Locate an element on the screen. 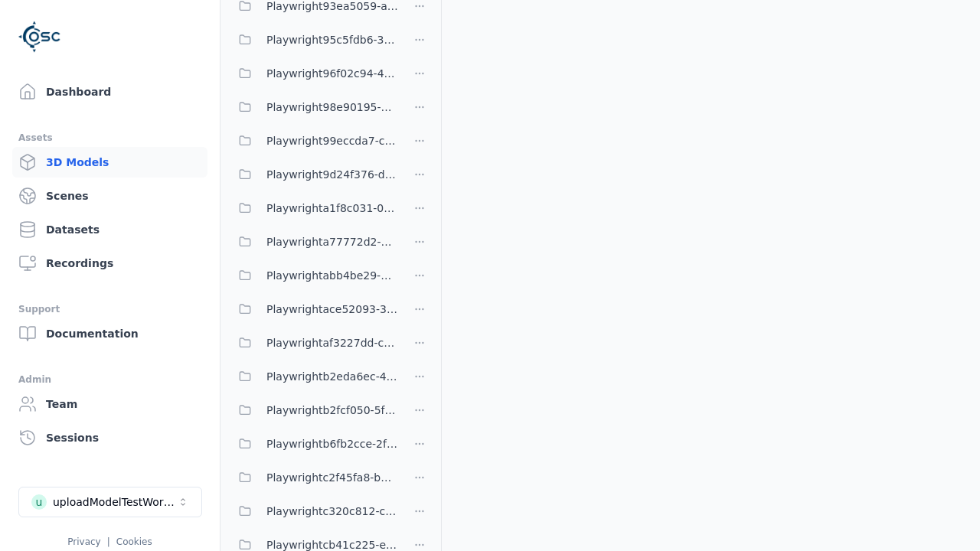 The height and width of the screenshot is (551, 980). button: Playwrightace52093-38c3-4681-b5f0-14281ff036c7 is located at coordinates (314, 310).